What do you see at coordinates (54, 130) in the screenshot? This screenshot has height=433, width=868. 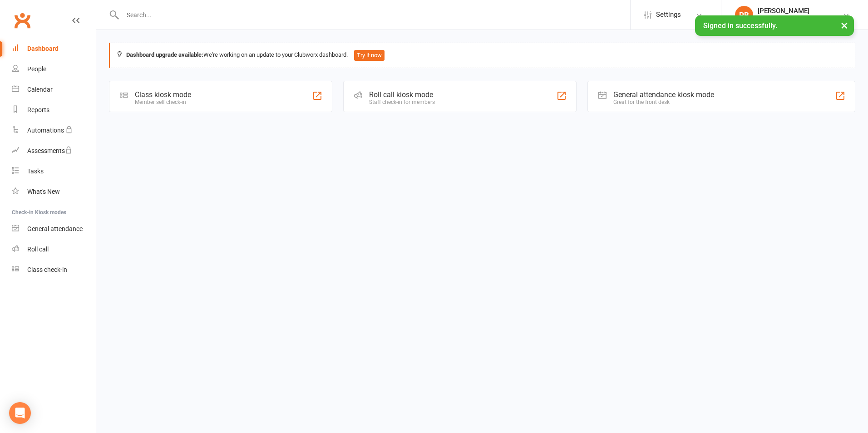 I see `a: Automations` at bounding box center [54, 130].